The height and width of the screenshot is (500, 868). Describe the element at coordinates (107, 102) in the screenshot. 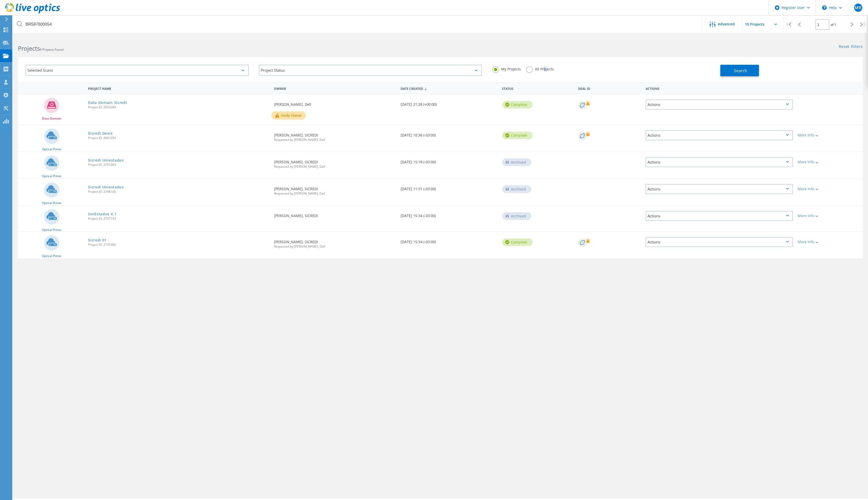

I see `a: Data Domain Sicredi` at that location.